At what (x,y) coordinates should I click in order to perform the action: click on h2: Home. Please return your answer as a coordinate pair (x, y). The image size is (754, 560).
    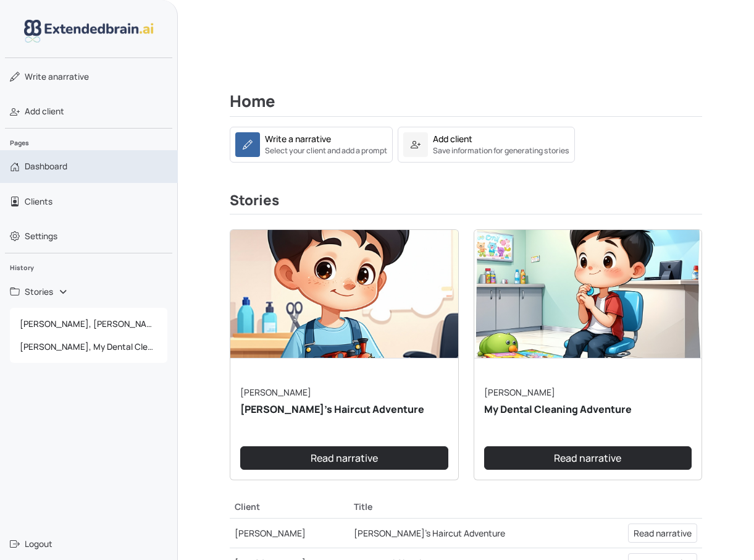
    Looking at the image, I should click on (466, 105).